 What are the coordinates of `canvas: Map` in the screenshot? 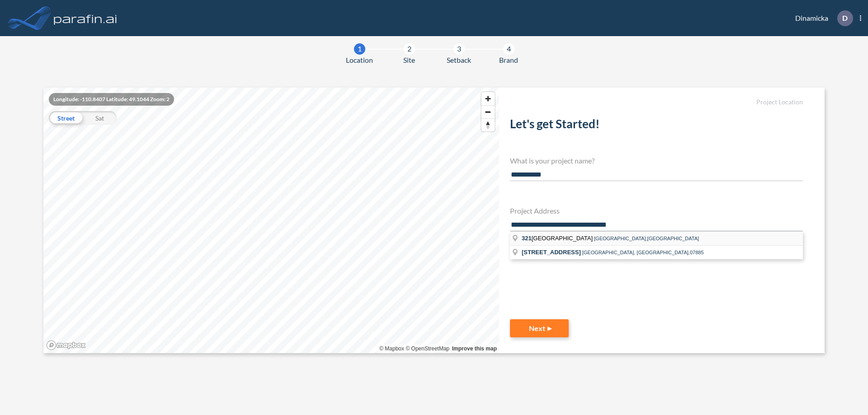 It's located at (271, 221).